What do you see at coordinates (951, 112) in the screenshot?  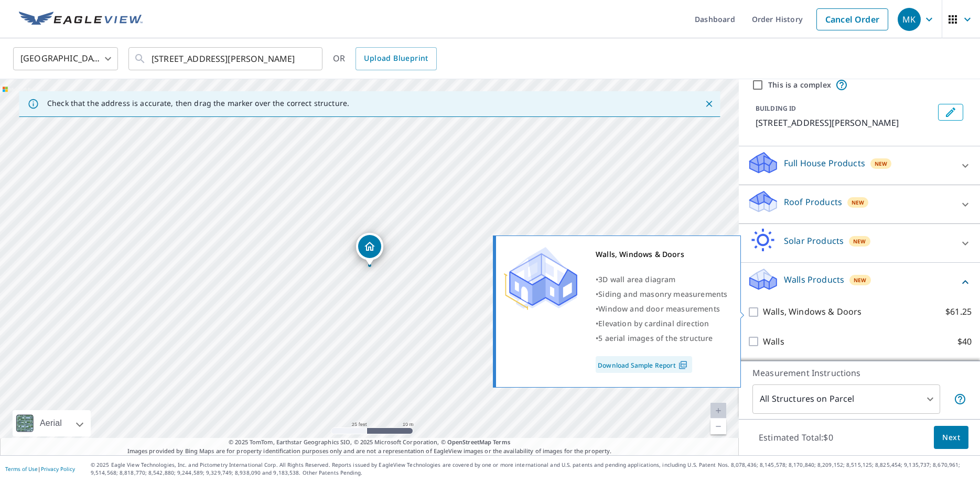 I see `button: Edit building 1` at bounding box center [951, 112].